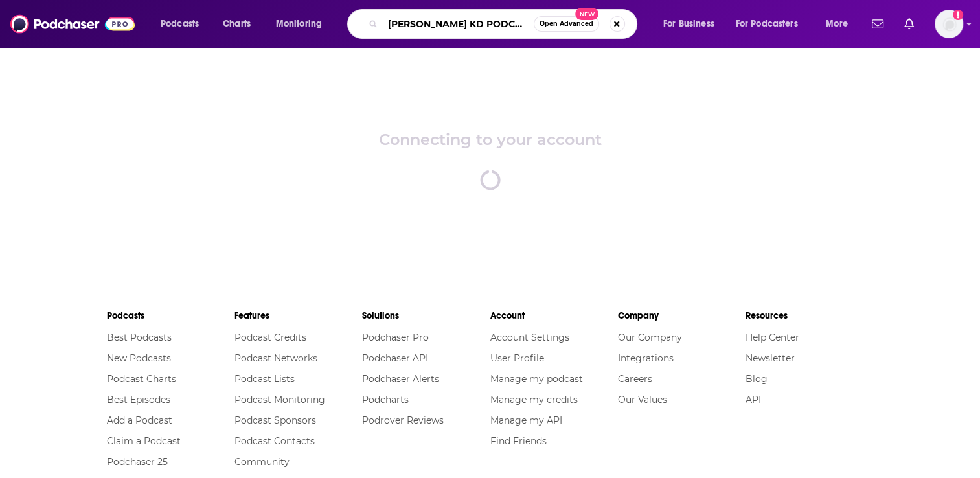 The width and height of the screenshot is (980, 478). I want to click on span: More, so click(837, 24).